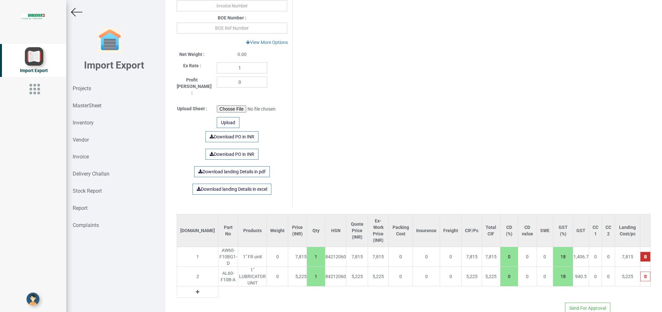 The image size is (662, 312). I want to click on th: GST (%), so click(563, 230).